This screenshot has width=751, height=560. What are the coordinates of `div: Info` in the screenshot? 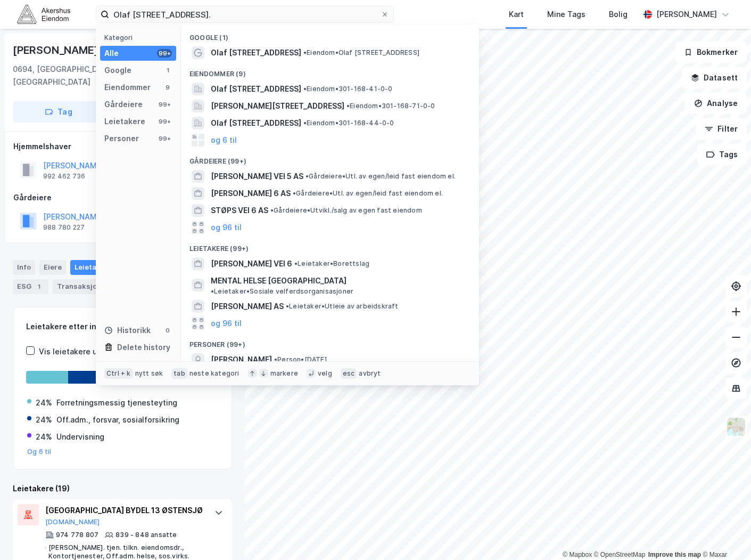 It's located at (24, 267).